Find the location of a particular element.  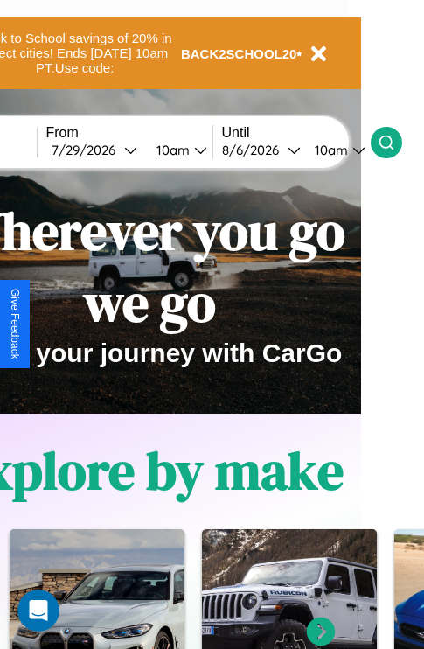

label: Until is located at coordinates (297, 133).